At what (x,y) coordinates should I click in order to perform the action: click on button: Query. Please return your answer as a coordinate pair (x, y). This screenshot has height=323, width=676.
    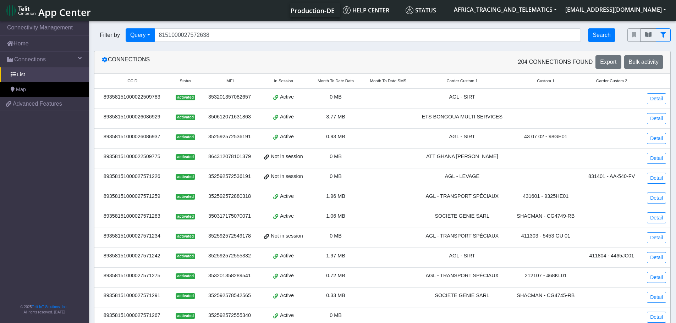
    Looking at the image, I should click on (140, 35).